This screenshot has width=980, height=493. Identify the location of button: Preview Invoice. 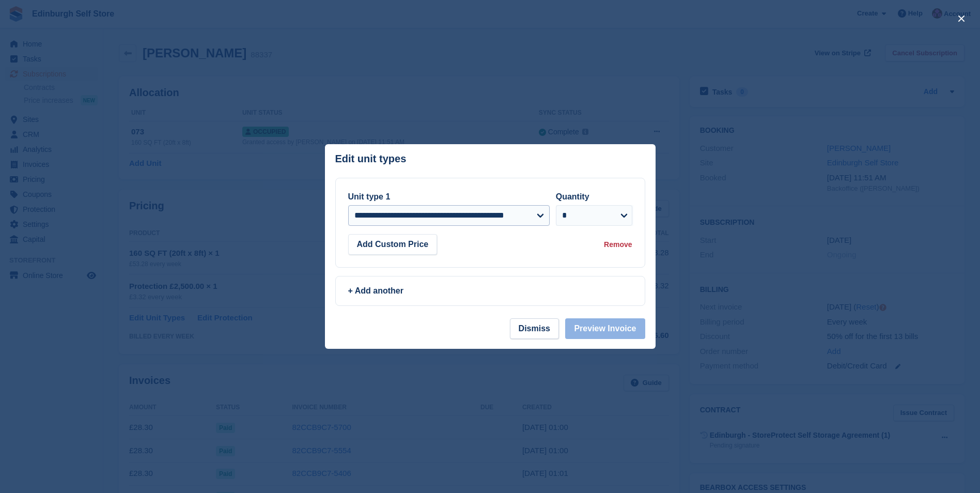
(605, 328).